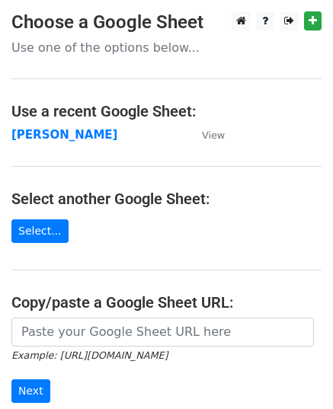  What do you see at coordinates (166, 302) in the screenshot?
I see `h4: Copy/paste a Google Sheet URL:` at bounding box center [166, 302].